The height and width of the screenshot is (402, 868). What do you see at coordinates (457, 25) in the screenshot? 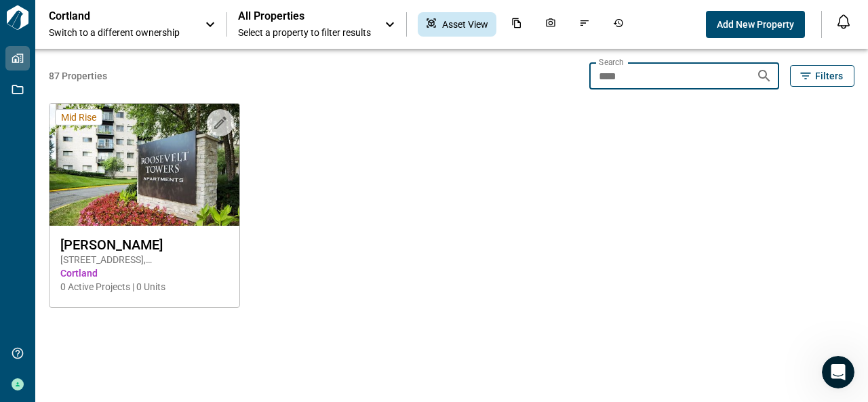
I see `div: Asset View` at bounding box center [457, 25].